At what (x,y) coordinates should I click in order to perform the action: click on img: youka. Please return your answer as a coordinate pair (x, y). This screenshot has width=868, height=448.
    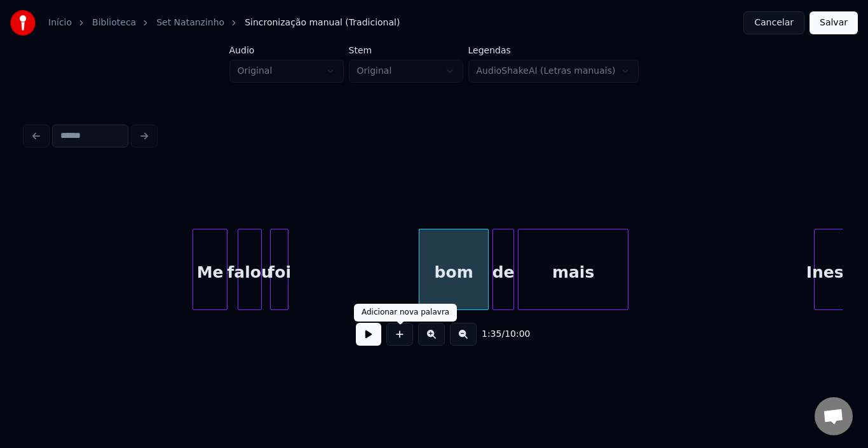
    Looking at the image, I should click on (23, 23).